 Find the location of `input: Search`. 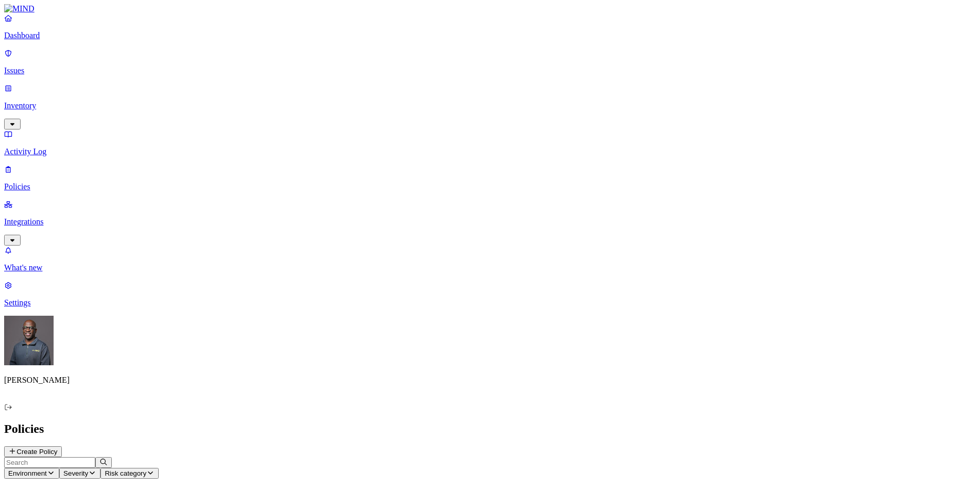

input: Search is located at coordinates (49, 462).